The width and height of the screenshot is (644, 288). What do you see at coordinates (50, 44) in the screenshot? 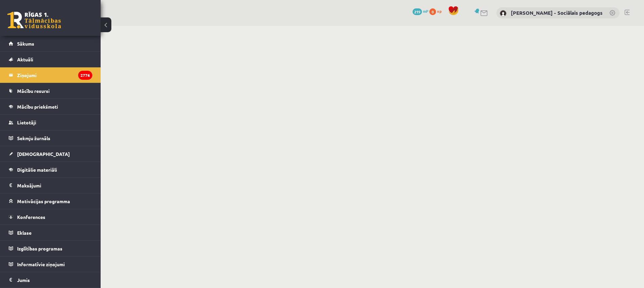
I see `a: Sākums` at bounding box center [50, 44].